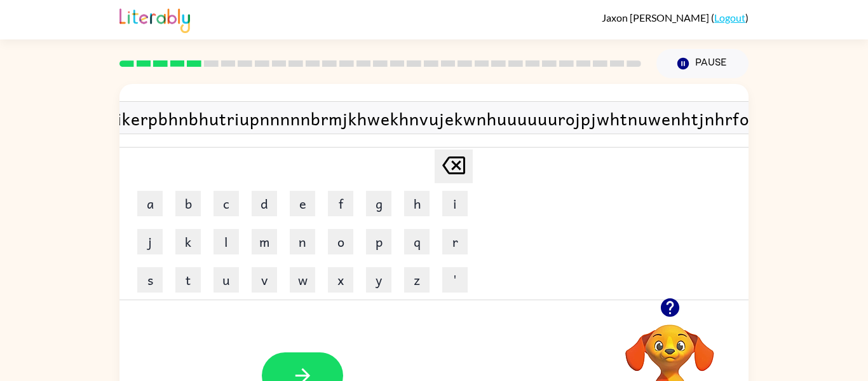  Describe the element at coordinates (150, 203) in the screenshot. I see `button: a` at that location.